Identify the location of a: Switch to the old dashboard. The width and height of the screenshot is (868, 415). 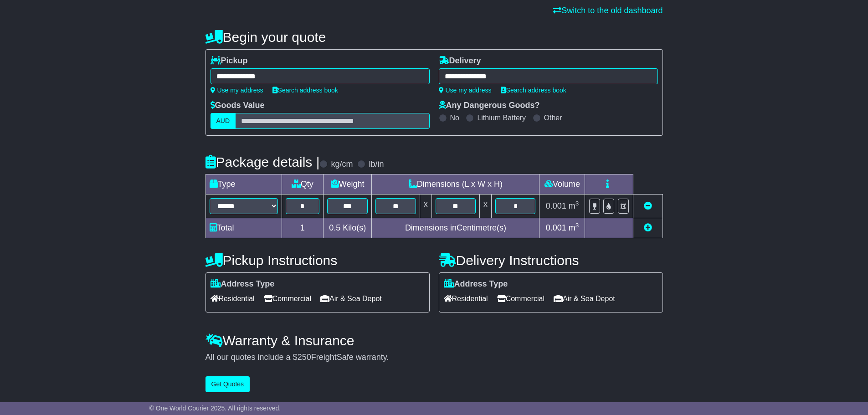
(608, 10).